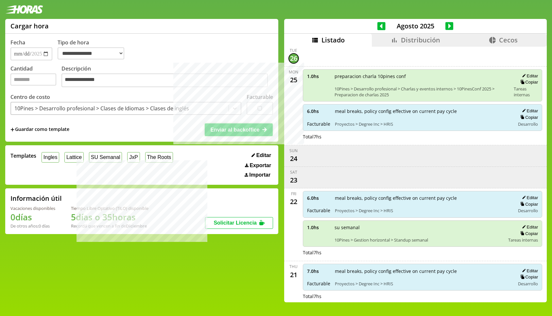 The width and height of the screenshot is (552, 316). What do you see at coordinates (18, 42) in the screenshot?
I see `label: Fecha` at bounding box center [18, 42].